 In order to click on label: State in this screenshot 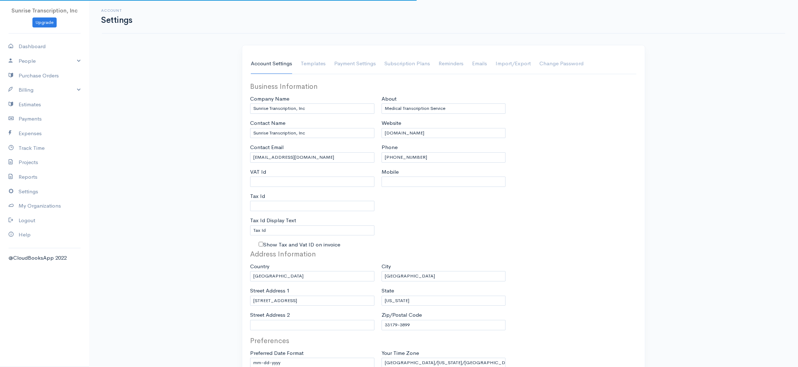, I will do `click(388, 290)`.